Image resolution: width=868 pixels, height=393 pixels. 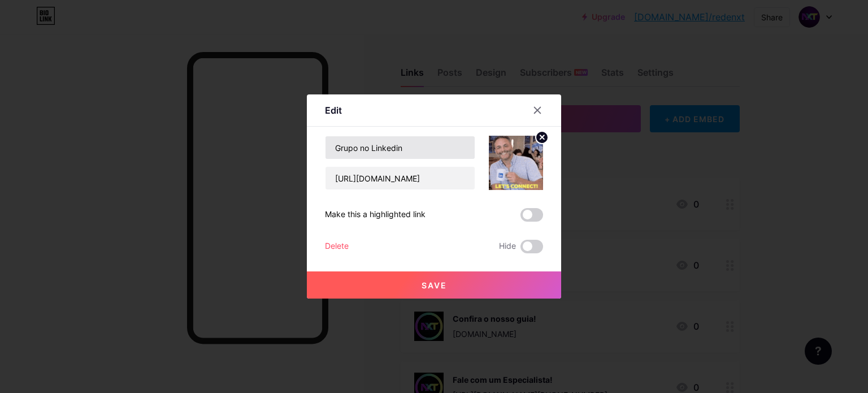 I want to click on input: Title, so click(x=400, y=147).